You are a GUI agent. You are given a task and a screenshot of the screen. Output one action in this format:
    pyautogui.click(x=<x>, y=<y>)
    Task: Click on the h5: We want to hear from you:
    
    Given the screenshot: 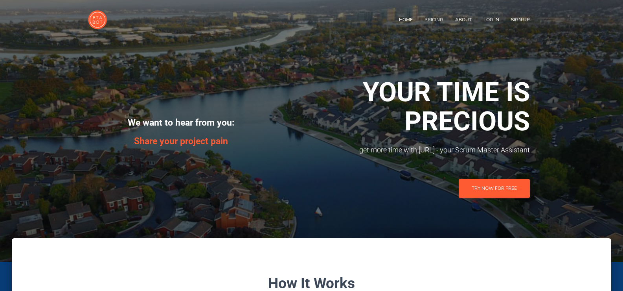 What is the action you would take?
    pyautogui.click(x=181, y=122)
    